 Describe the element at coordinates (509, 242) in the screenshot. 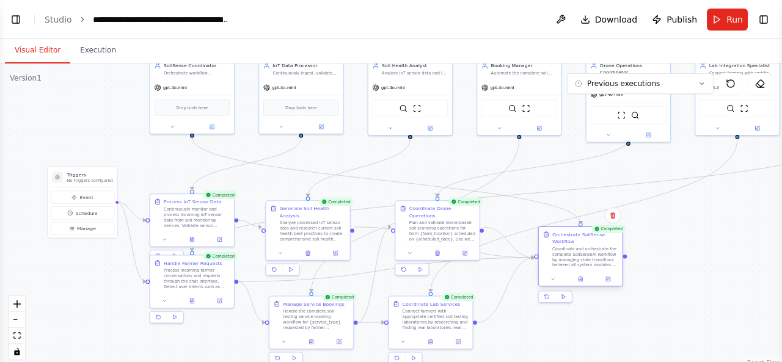

I see `g: Edge from fec53157-88a0-4e52-bad5-45b7e0d0b710 to 00ec99bb-435d-4e69-b452-97bf6ee4bd9b` at that location.